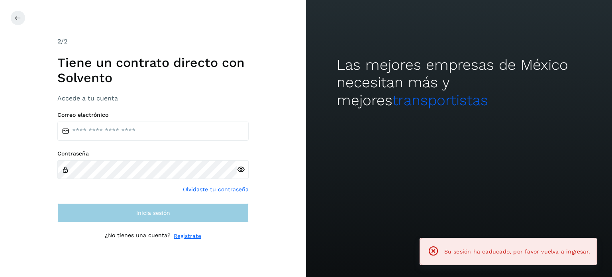 The image size is (612, 277). What do you see at coordinates (137, 236) in the screenshot?
I see `p: ¿No tienes una cuenta?` at bounding box center [137, 236].